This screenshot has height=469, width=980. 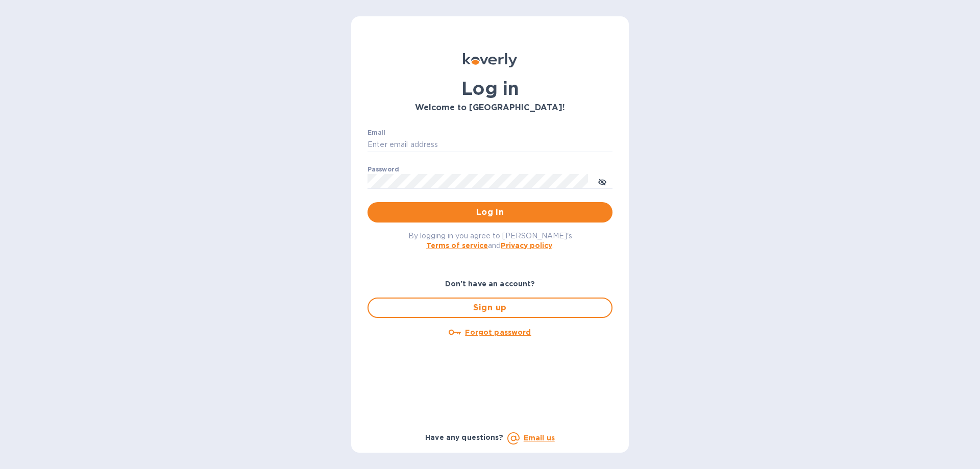 What do you see at coordinates (490, 284) in the screenshot?
I see `b: Don't have an account?` at bounding box center [490, 284].